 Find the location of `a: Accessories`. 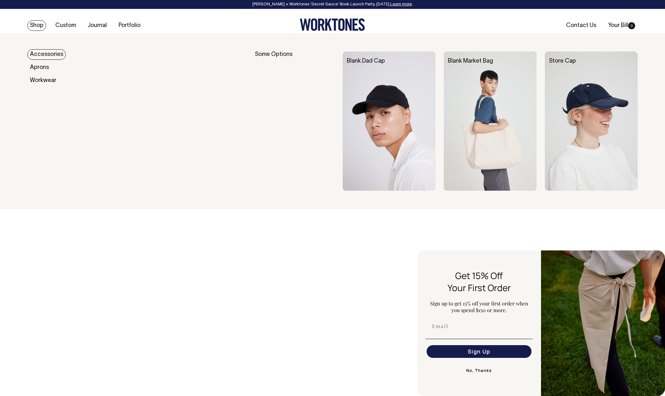

a: Accessories is located at coordinates (46, 54).